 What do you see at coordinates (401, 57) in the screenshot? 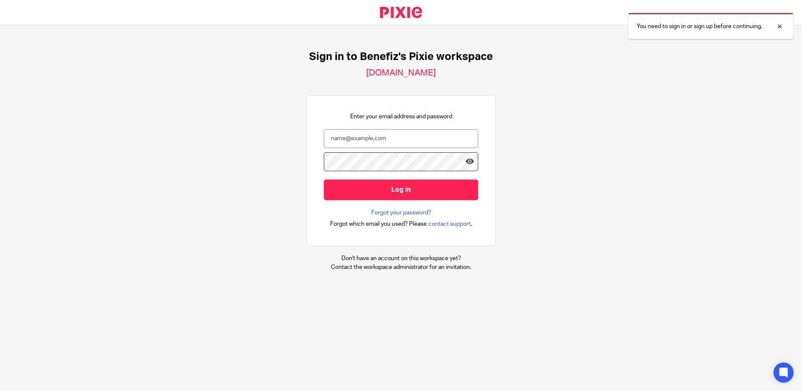
I see `h1: Sign in to Benefiz's Pixie workspace` at bounding box center [401, 57].